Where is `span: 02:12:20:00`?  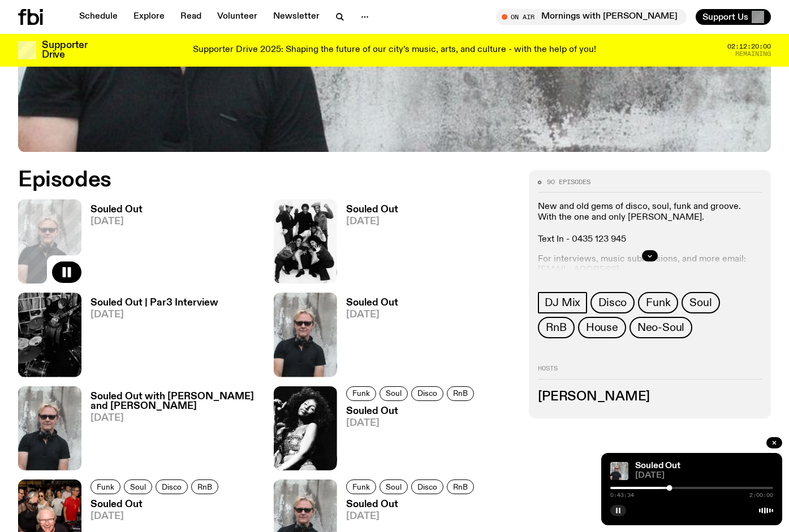
span: 02:12:20:00 is located at coordinates (748, 46).